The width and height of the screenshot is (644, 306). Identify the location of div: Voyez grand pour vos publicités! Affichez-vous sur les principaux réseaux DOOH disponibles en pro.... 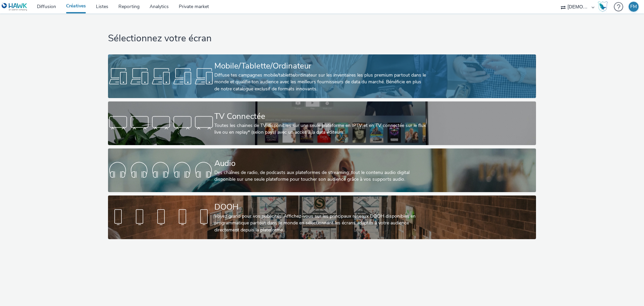
(320, 223).